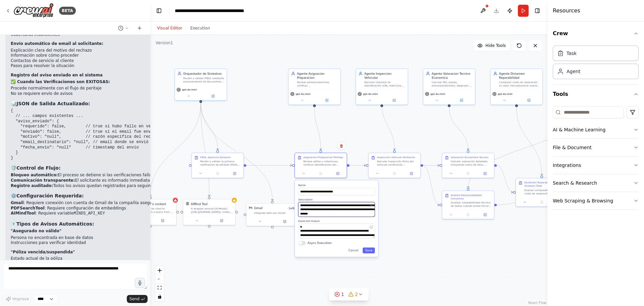 This screenshot has width=644, height=306. What do you see at coordinates (291, 208) in the screenshot?
I see `span: Number of enabled actions` at bounding box center [291, 208].